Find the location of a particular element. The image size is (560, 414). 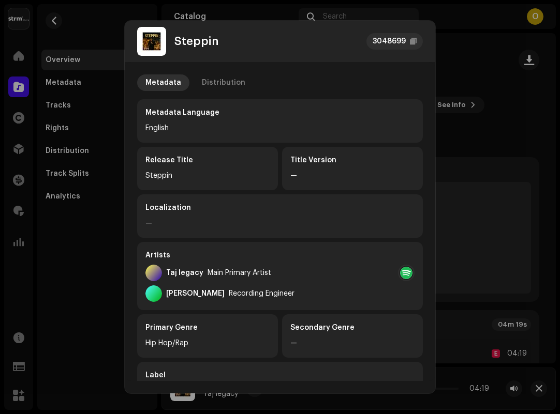

div: Localization is located at coordinates (280, 208).